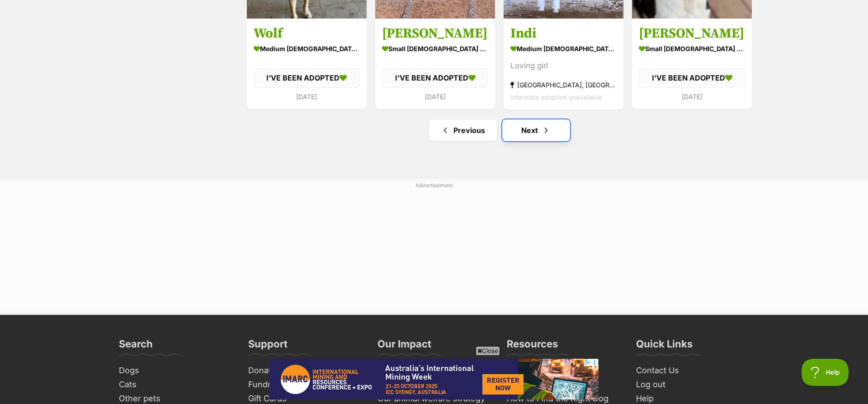 The height and width of the screenshot is (404, 868). I want to click on a: Log out, so click(693, 384).